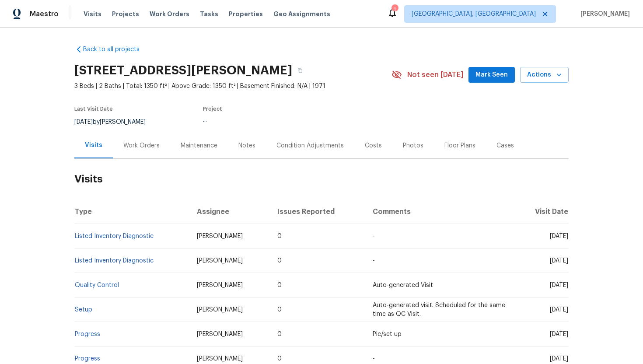 The width and height of the screenshot is (643, 364). I want to click on a: Setup, so click(84, 310).